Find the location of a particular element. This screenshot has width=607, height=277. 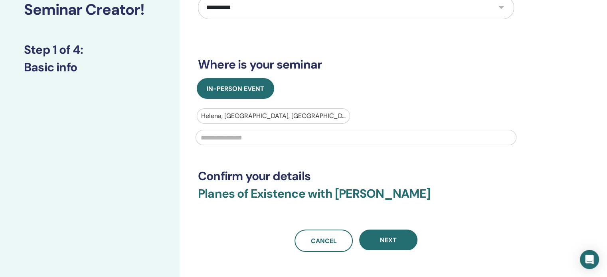

div: Open Intercom Messenger is located at coordinates (590, 260).